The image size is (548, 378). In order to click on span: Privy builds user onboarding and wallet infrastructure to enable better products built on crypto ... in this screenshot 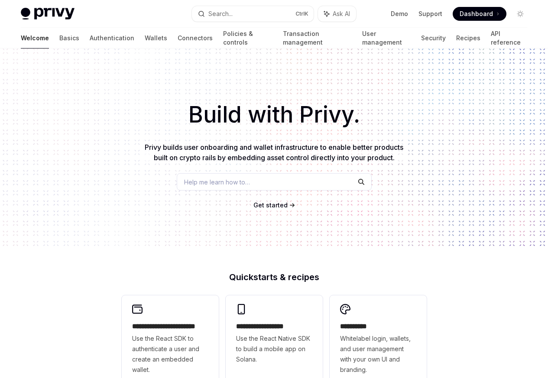, I will do `click(274, 153)`.